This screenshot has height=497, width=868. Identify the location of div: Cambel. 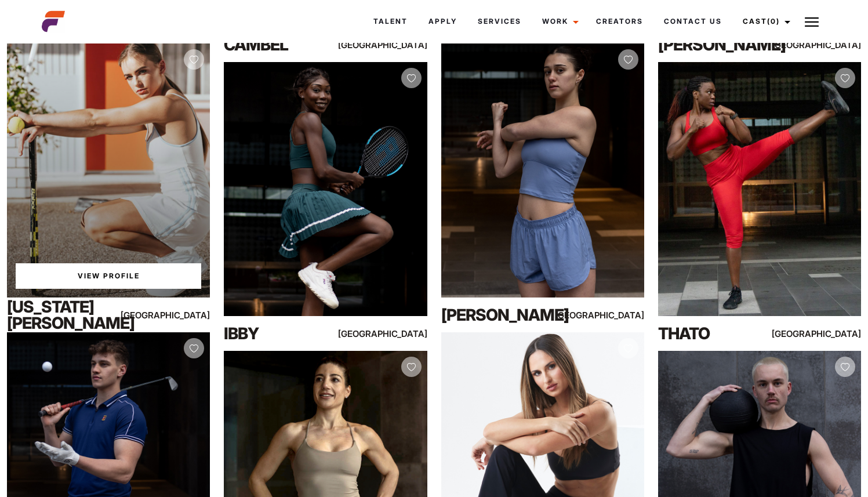
(285, 44).